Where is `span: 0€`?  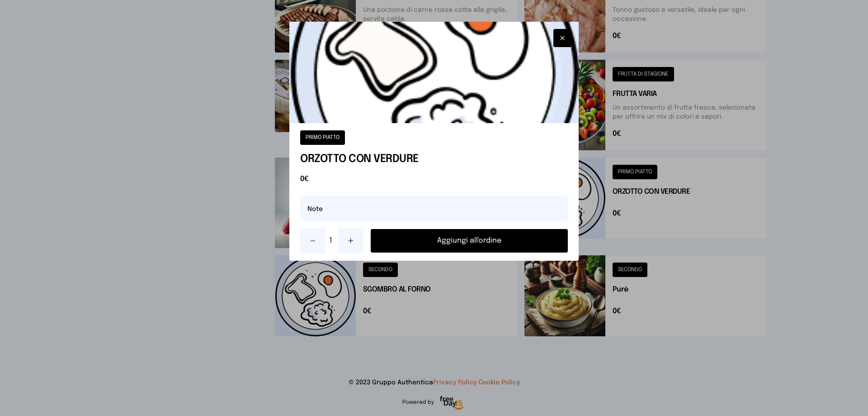 span: 0€ is located at coordinates (434, 179).